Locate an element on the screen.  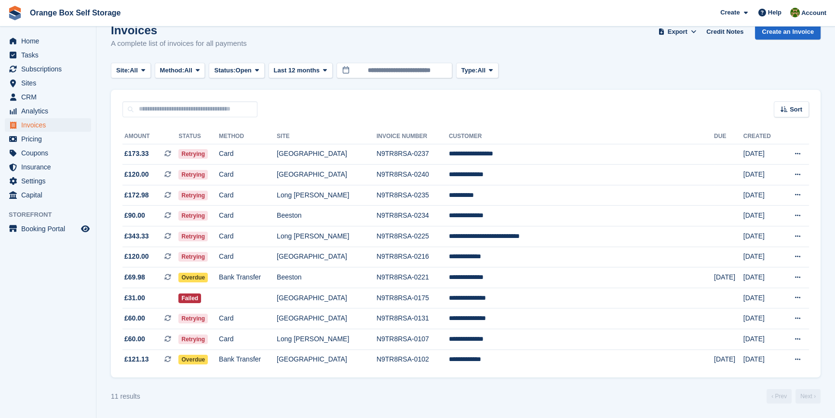
span: Settings is located at coordinates (50, 181).